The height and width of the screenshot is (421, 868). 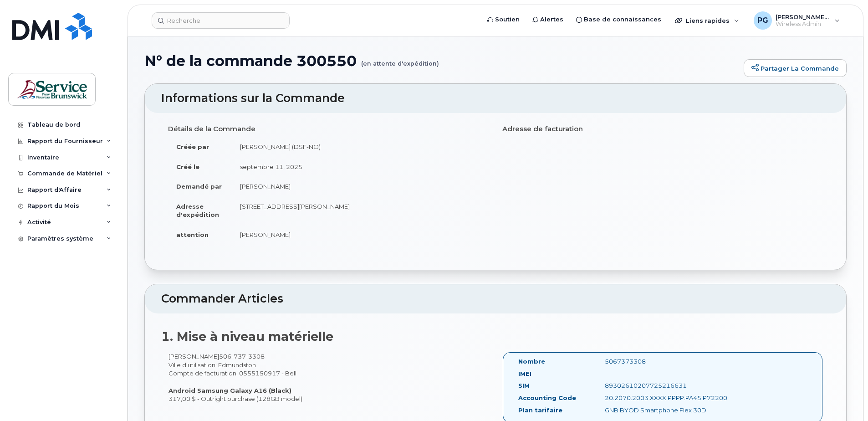 I want to click on div: 5067373308, so click(x=659, y=361).